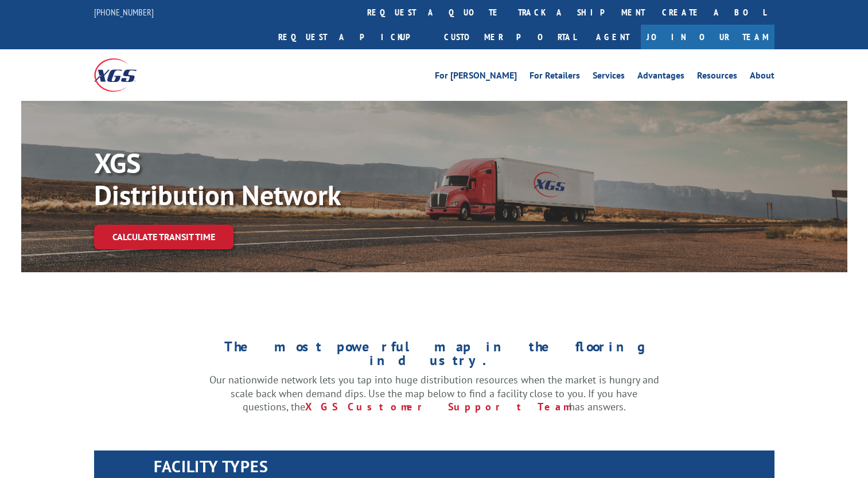 This screenshot has width=868, height=478. Describe the element at coordinates (510, 37) in the screenshot. I see `a: Customer Portal` at that location.